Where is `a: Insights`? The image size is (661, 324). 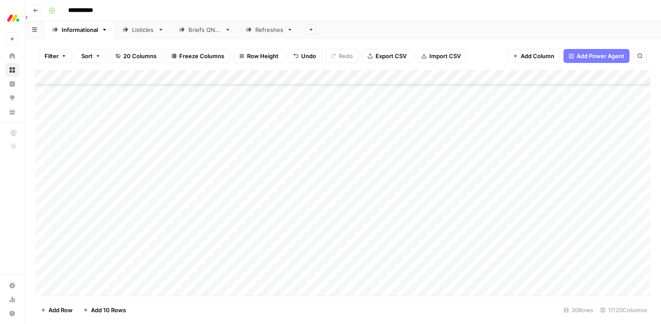
a: Insights is located at coordinates (12, 84).